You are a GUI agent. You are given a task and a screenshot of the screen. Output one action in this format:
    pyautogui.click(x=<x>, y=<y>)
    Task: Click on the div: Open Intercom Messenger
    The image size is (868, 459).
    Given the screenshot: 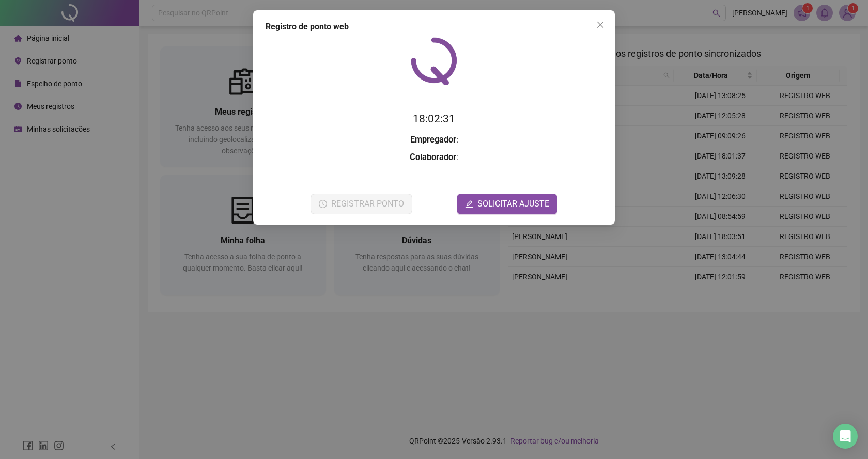 What is the action you would take?
    pyautogui.click(x=846, y=437)
    